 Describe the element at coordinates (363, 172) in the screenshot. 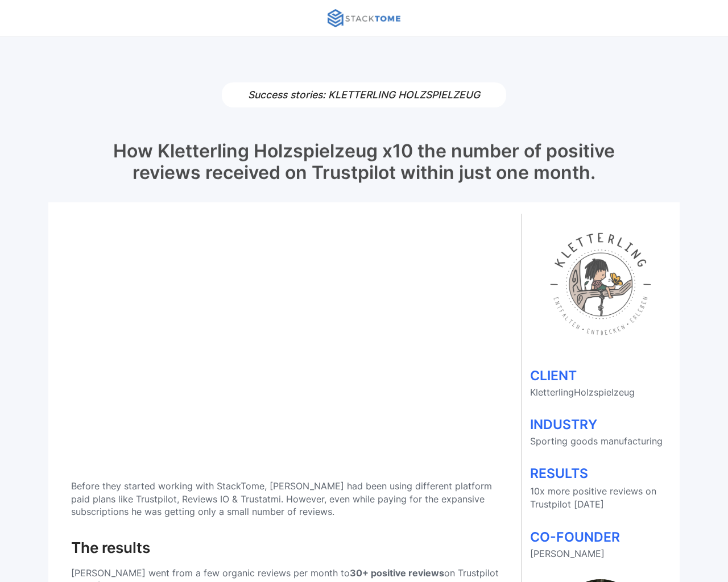

I see `h1: How Kletterling Holzspielzeug x10 the number of positive reviews received on Trustpilot within ju...` at that location.